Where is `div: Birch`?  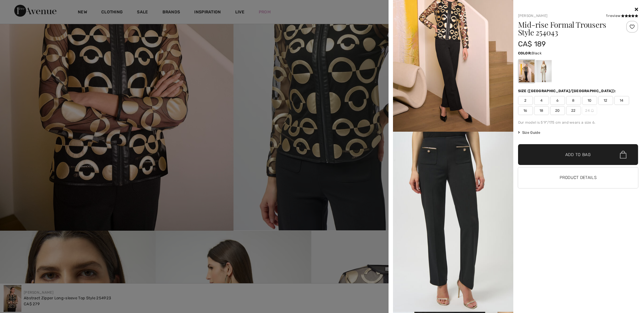
div: Birch is located at coordinates (544, 71).